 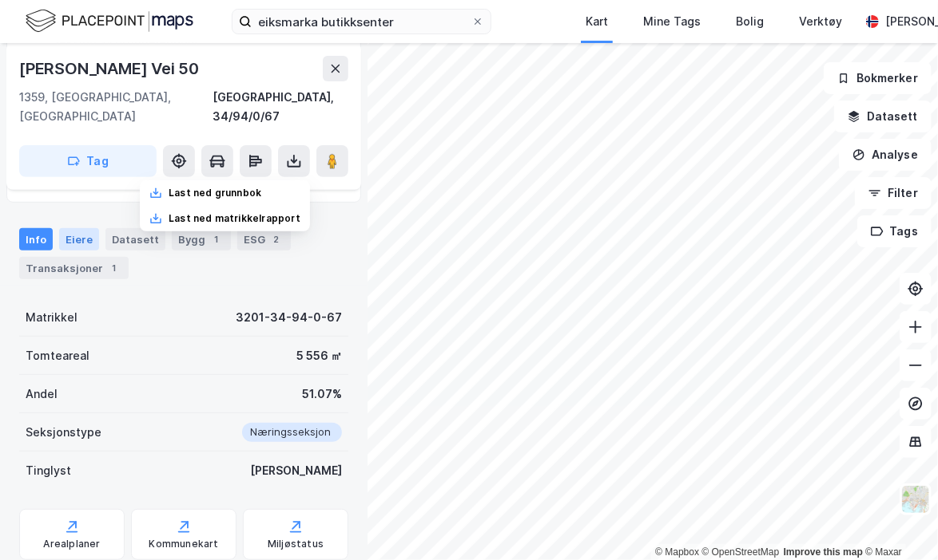 I want to click on div: Matrikkel, so click(x=51, y=318).